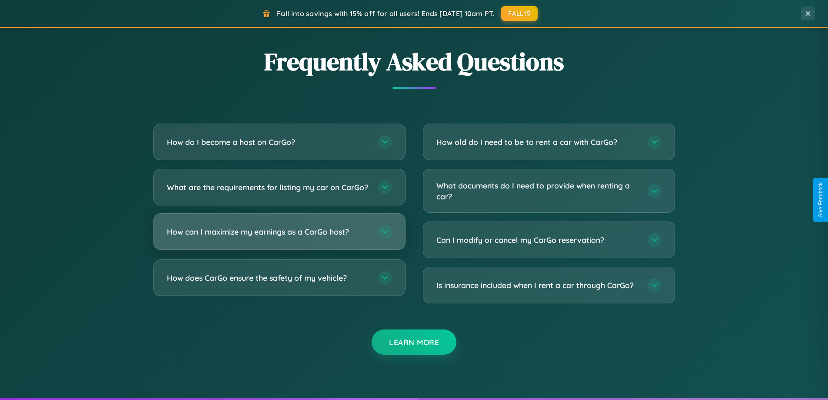  I want to click on h3: What are the requirements for listing my car on CarGo?, so click(268, 187).